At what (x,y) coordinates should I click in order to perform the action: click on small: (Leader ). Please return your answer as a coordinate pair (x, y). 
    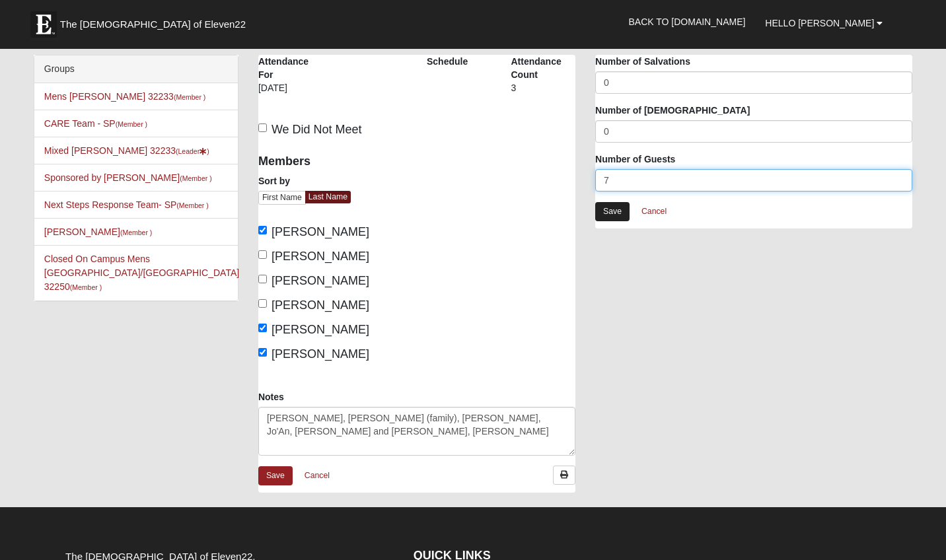
    Looking at the image, I should click on (192, 151).